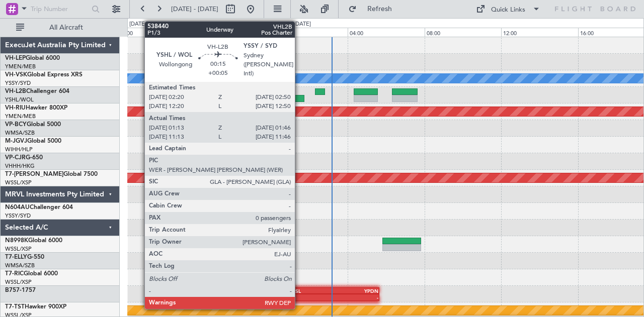 Image resolution: width=644 pixels, height=317 pixels. Describe the element at coordinates (14, 307) in the screenshot. I see `span: T7-TST` at that location.